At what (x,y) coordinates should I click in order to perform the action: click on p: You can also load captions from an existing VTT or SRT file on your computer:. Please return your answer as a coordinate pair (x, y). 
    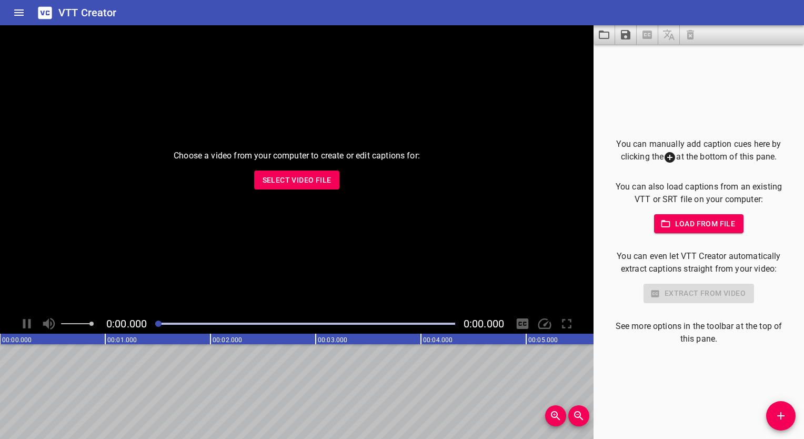
    Looking at the image, I should click on (699, 193).